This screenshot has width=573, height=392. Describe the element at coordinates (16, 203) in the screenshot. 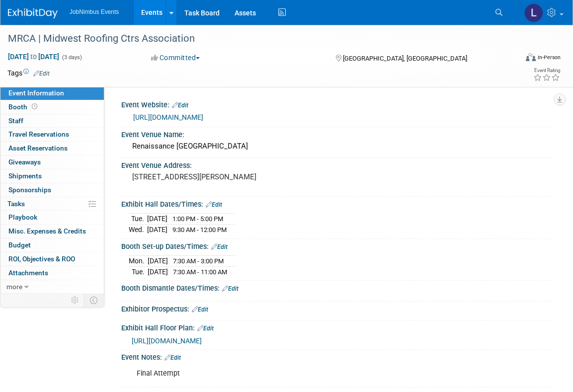

I see `span: Tasks` at that location.